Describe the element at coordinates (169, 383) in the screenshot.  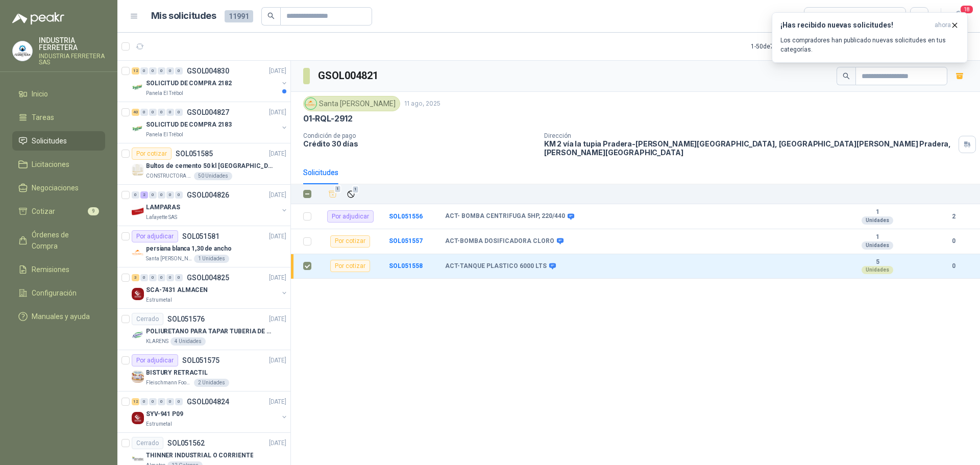
I see `p: Fleischmann Foods S.A.` at that location.